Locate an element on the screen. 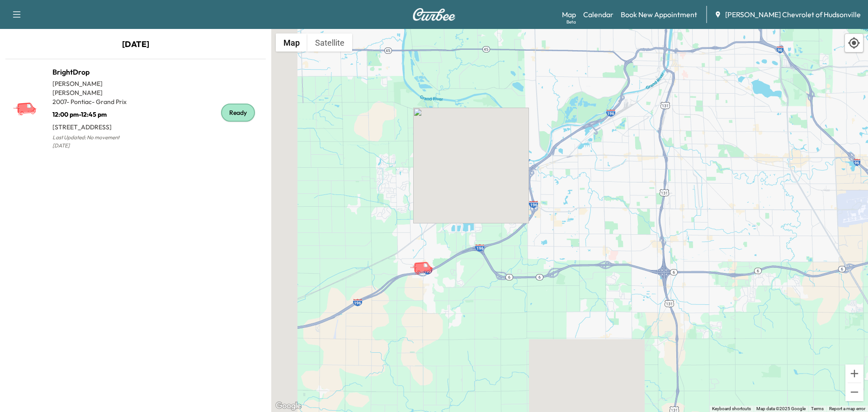 Image resolution: width=868 pixels, height=412 pixels. div: Ready is located at coordinates (238, 113).